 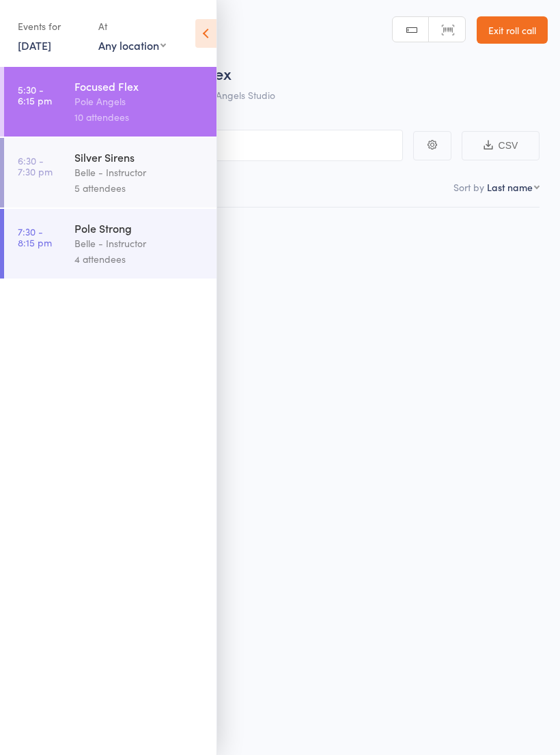 I want to click on a: 6:30 -7:30 pmSilver SirensBelle - Instructor5 attendees, so click(x=110, y=173).